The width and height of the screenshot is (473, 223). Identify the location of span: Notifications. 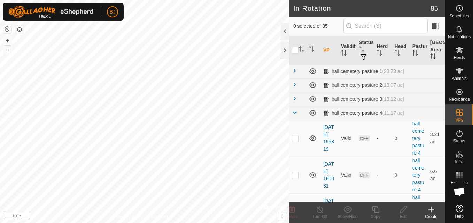
(459, 37).